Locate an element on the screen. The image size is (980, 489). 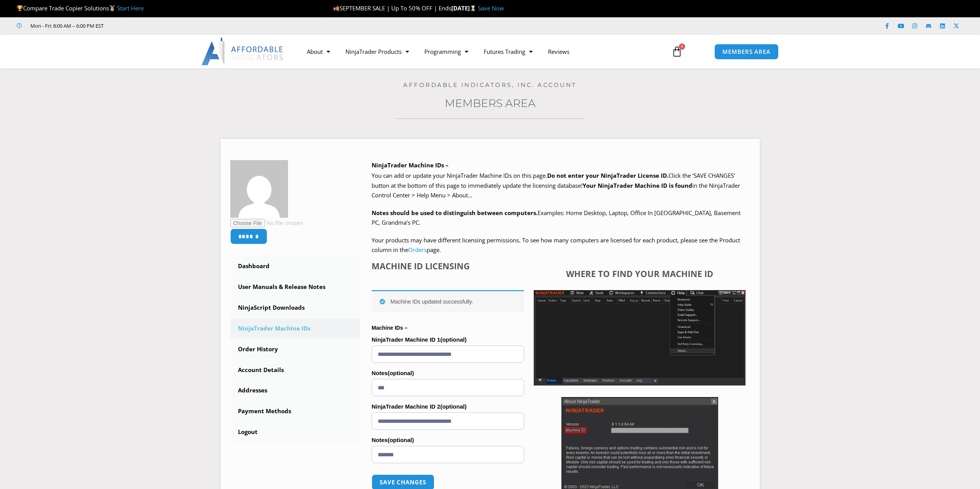
a: NinjaTrader Products is located at coordinates (377, 51).